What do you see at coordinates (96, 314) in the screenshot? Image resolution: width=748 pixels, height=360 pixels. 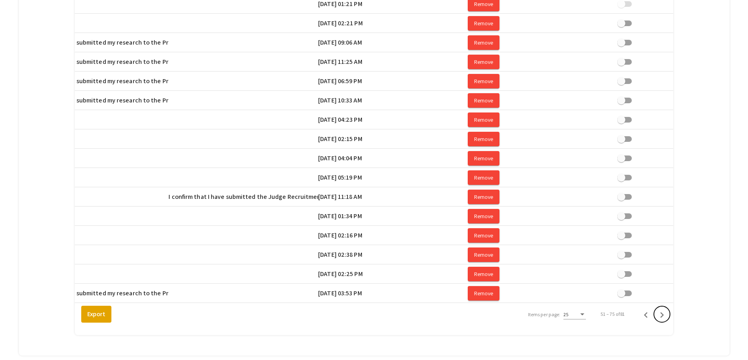 I see `button: Export` at bounding box center [96, 314].